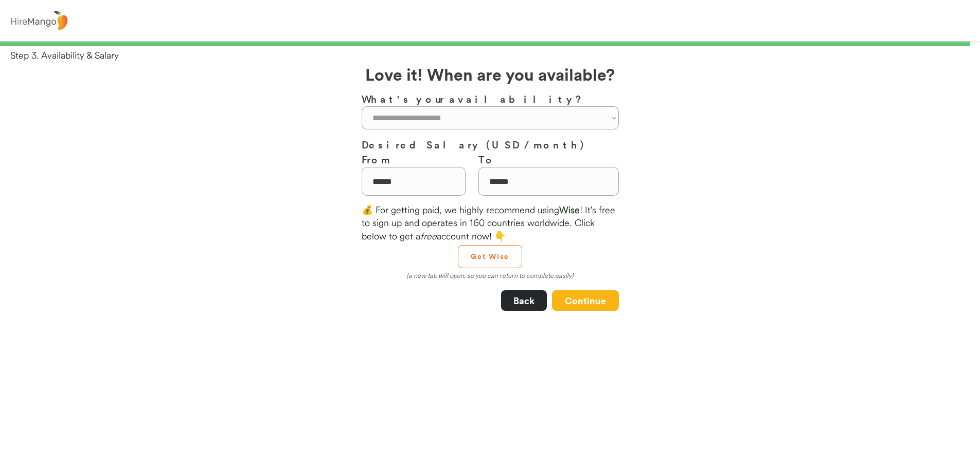 The height and width of the screenshot is (468, 980). Describe the element at coordinates (495, 55) in the screenshot. I see `div: Step 3. Availability & Salary` at that location.